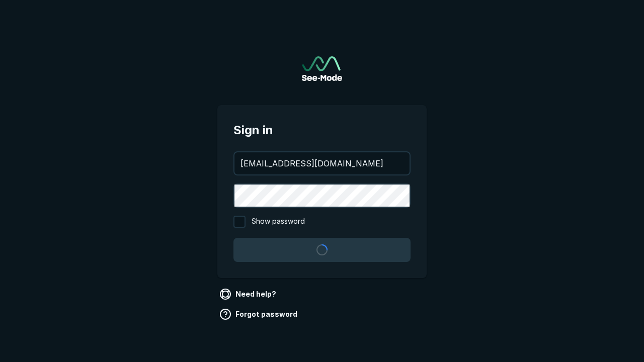 The width and height of the screenshot is (644, 362). What do you see at coordinates (322, 69) in the screenshot?
I see `img: See-Mode Logo` at bounding box center [322, 69].